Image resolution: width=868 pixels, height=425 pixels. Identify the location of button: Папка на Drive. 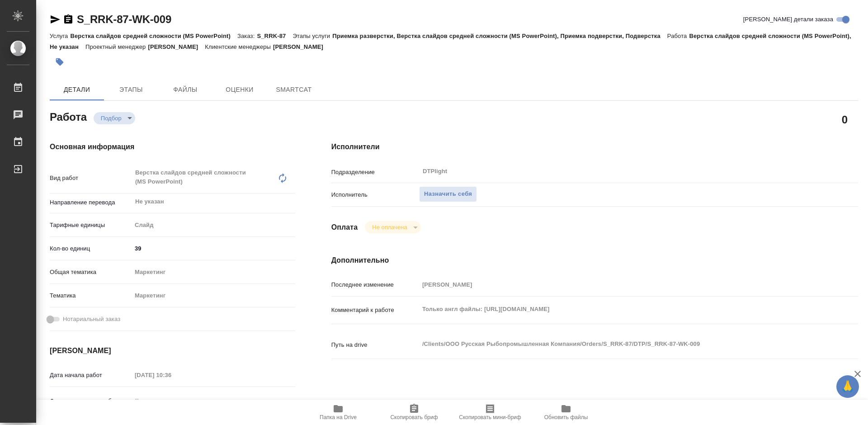
(338, 413).